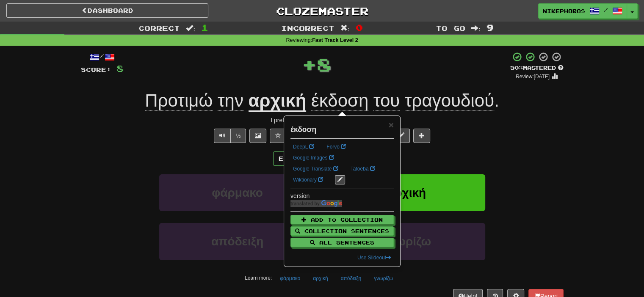 The height and width of the screenshot is (297, 644). What do you see at coordinates (374, 257) in the screenshot?
I see `button: Use Slideout` at bounding box center [374, 257].